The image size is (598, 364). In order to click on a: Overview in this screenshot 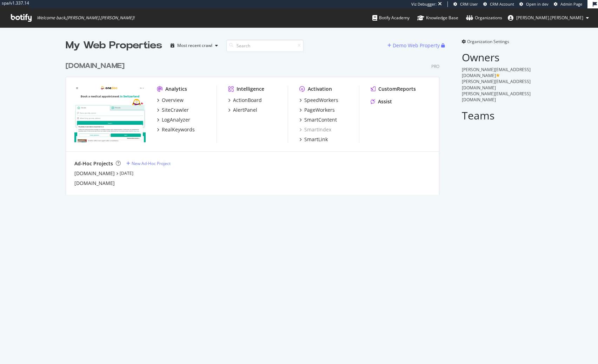, I will do `click(170, 100)`.